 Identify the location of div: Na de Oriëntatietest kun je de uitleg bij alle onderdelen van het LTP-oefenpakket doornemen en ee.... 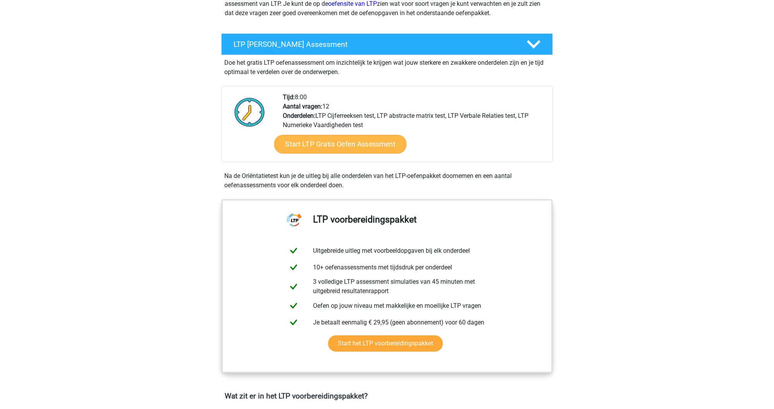
(387, 181).